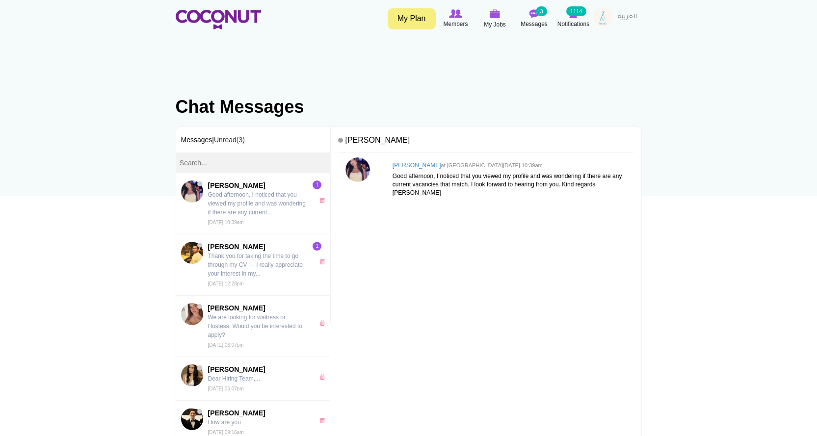  Describe the element at coordinates (258, 326) in the screenshot. I see `p: We are looking for waitress or Hostess, Would you be interested to apply?` at that location.